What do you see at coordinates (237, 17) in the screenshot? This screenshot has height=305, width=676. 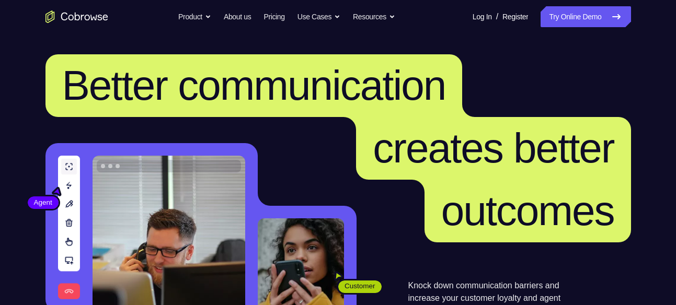 I see `a: About us` at bounding box center [237, 17].